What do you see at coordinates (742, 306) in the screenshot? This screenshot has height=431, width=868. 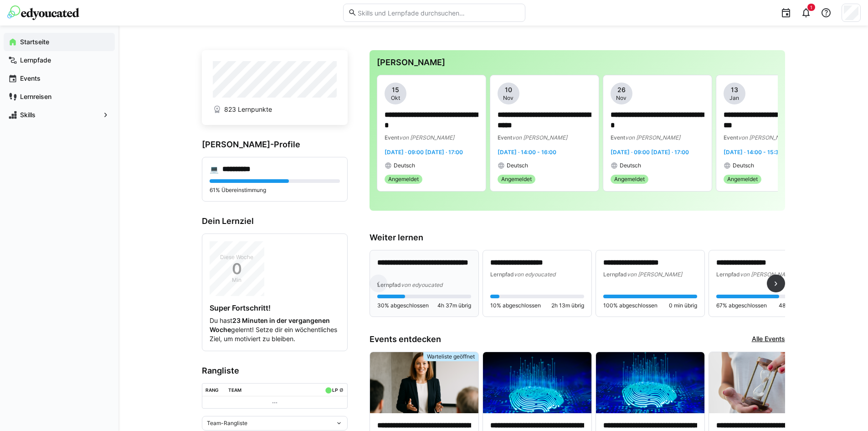 I see `span: 67% abgeschlossen` at bounding box center [742, 306].